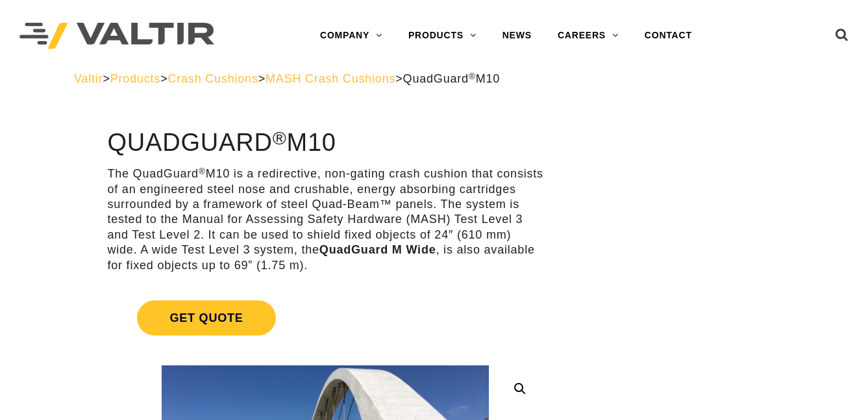  Describe the element at coordinates (442, 35) in the screenshot. I see `a: PRODUCTS` at that location.